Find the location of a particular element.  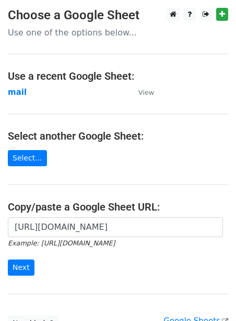

h4: Select another Google Sheet: is located at coordinates (118, 136).